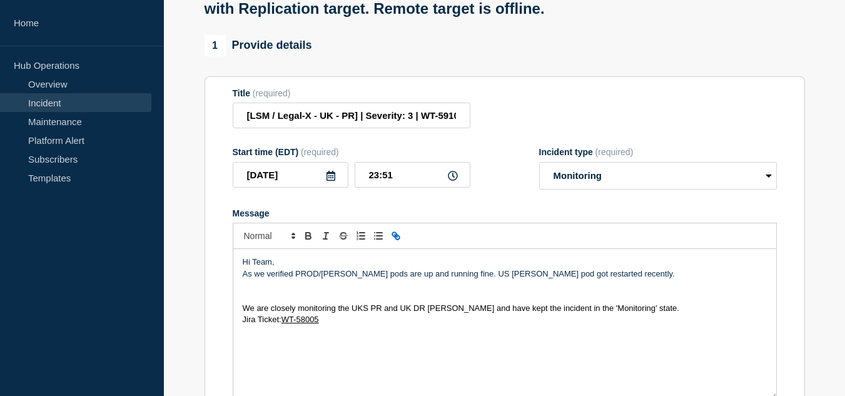 The image size is (845, 396). What do you see at coordinates (378, 236) in the screenshot?
I see `button: Toggle bulleted list` at bounding box center [378, 236].